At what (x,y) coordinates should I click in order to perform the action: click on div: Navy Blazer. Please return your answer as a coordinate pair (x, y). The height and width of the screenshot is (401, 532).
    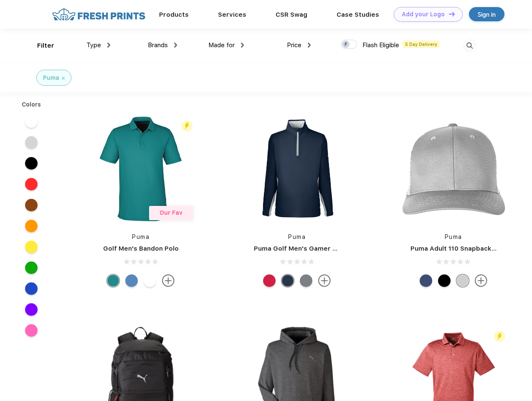
    Looking at the image, I should click on (288, 281).